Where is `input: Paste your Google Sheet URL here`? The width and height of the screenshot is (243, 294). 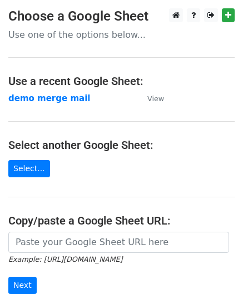 input: Paste your Google Sheet URL here is located at coordinates (118, 242).